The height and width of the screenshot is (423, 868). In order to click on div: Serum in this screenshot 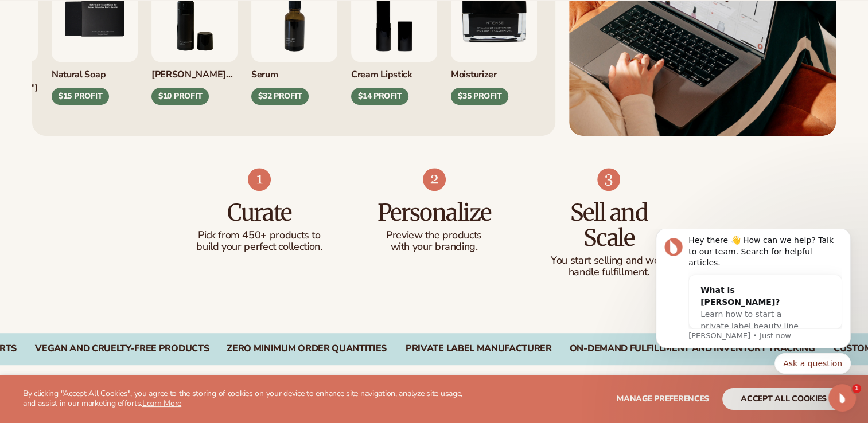, I will do `click(294, 71)`.